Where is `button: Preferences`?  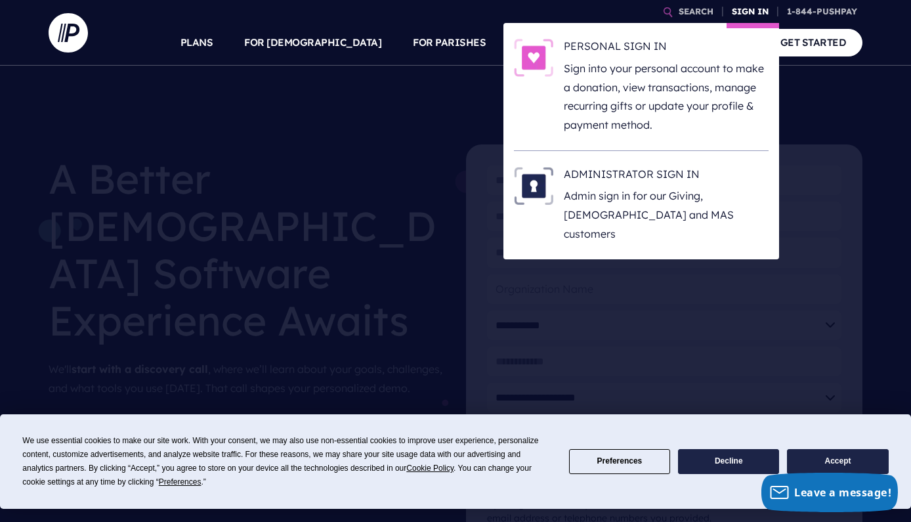 button: Preferences is located at coordinates (620, 462).